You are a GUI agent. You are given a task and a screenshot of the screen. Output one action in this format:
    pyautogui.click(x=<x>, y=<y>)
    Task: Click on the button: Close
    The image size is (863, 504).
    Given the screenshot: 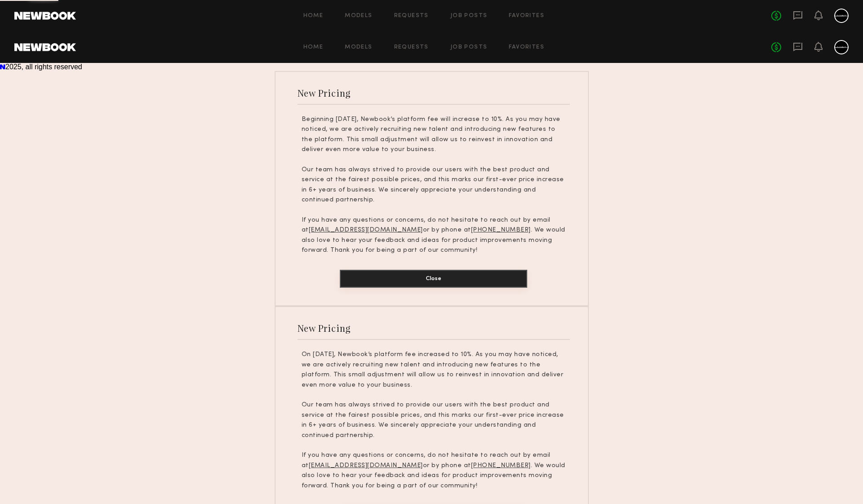 What is the action you would take?
    pyautogui.click(x=433, y=279)
    